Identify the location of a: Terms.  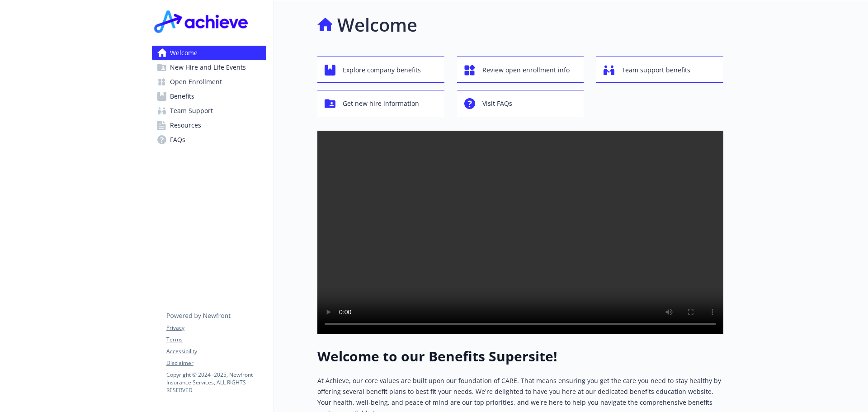
(216, 340).